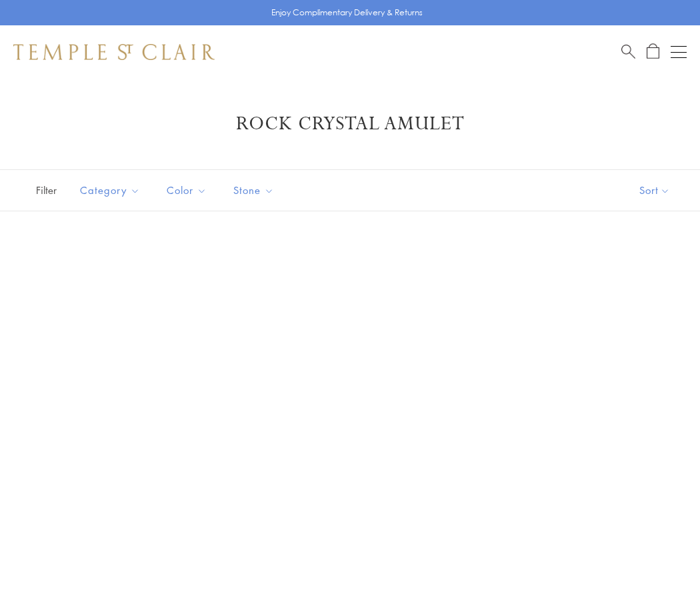 The image size is (700, 592). What do you see at coordinates (655, 190) in the screenshot?
I see `button: Show sort by` at bounding box center [655, 190].